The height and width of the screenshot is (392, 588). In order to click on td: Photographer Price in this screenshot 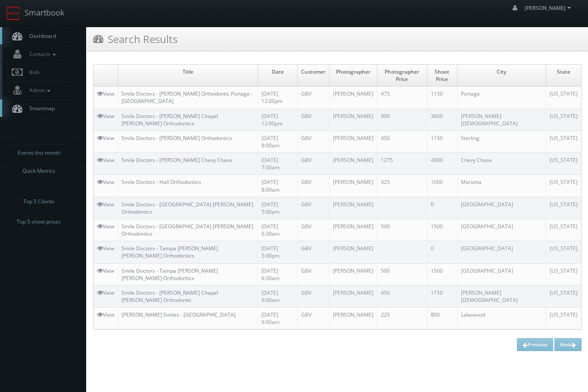, I will do `click(402, 76)`.